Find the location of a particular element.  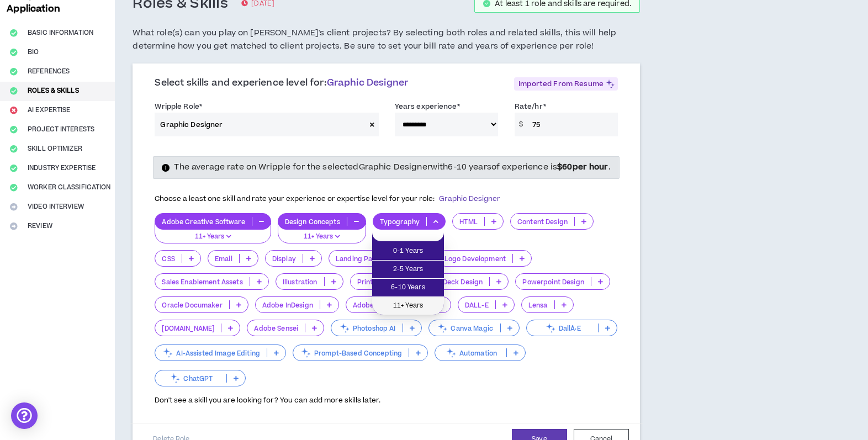

label: Years experience is located at coordinates (427, 106).